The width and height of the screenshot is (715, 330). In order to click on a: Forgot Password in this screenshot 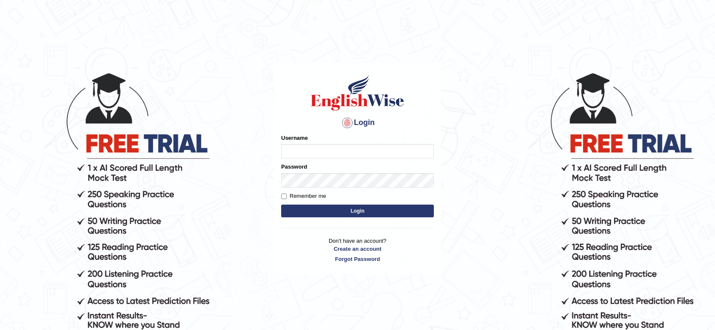, I will do `click(358, 259)`.